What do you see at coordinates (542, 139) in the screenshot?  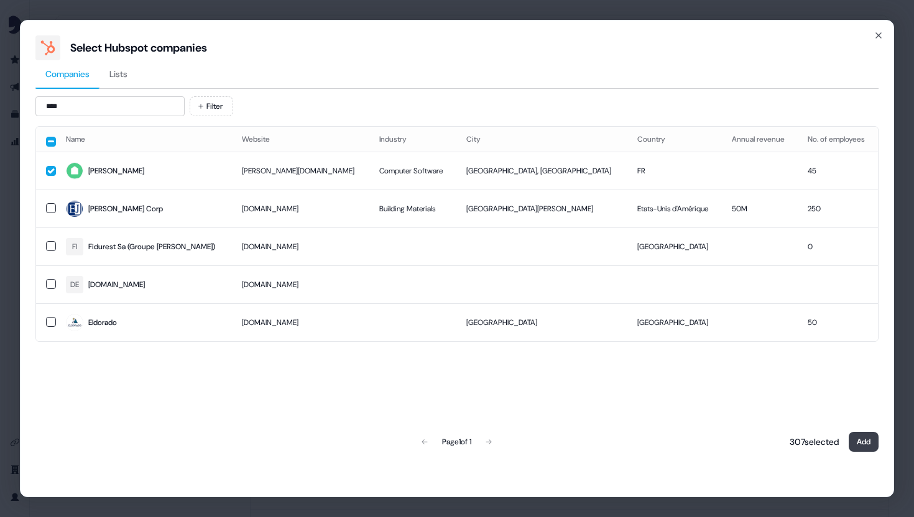 I see `th: City` at bounding box center [542, 139].